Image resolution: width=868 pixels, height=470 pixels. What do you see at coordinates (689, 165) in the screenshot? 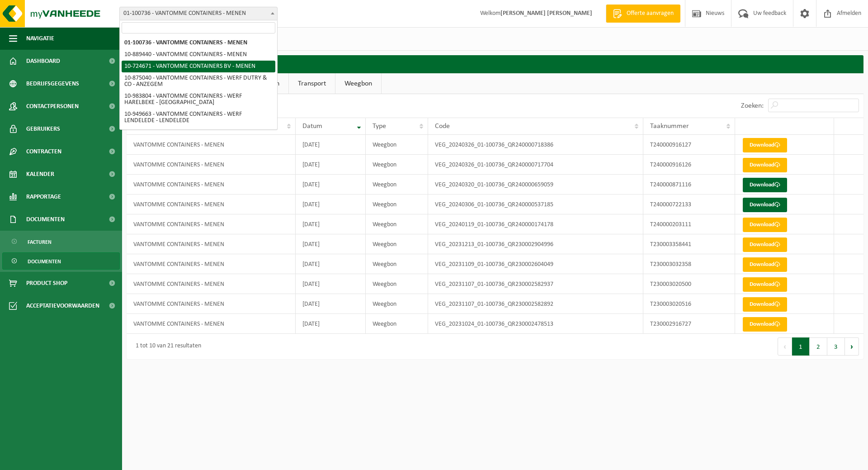
I see `td: T240000916126` at bounding box center [689, 165].